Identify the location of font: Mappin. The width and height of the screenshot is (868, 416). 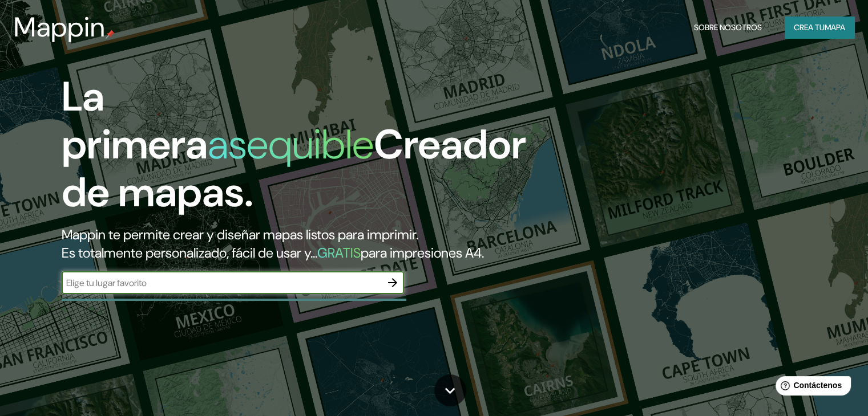
(60, 27).